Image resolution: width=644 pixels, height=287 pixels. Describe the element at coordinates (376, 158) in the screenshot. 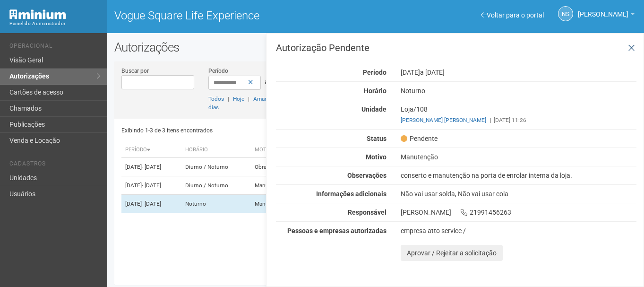

I see `strong: Motivo` at that location.